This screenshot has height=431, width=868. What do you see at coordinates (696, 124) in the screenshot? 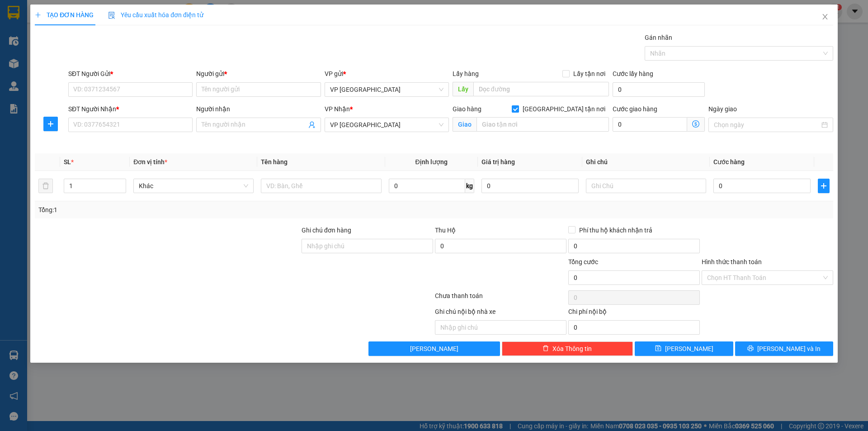
I see `span: dollar-circle` at bounding box center [696, 124].